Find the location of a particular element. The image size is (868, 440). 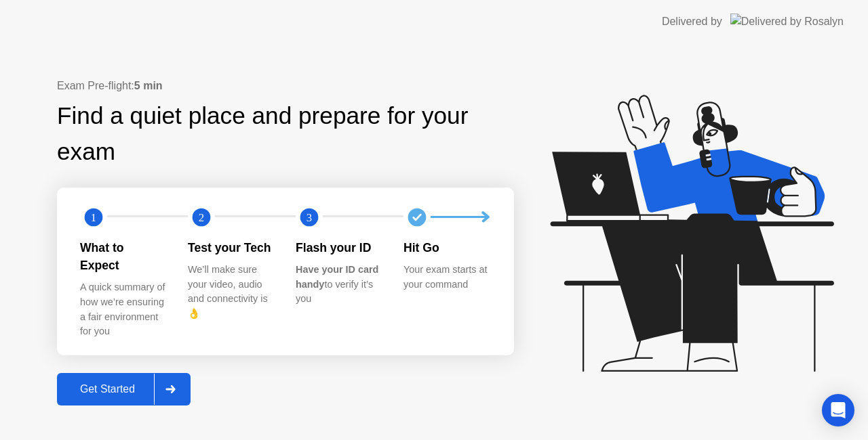

div: Flash your ID is located at coordinates (338, 248).